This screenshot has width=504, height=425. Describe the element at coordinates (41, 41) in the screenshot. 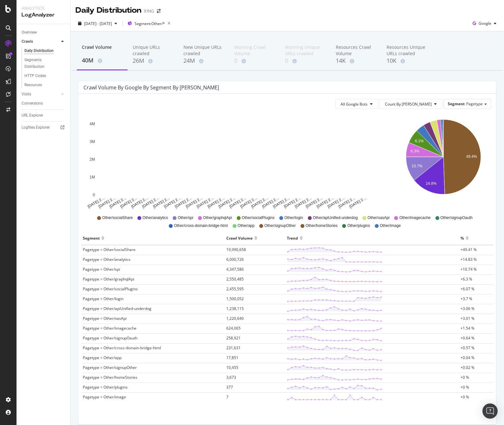

I see `a: Crawls` at that location.